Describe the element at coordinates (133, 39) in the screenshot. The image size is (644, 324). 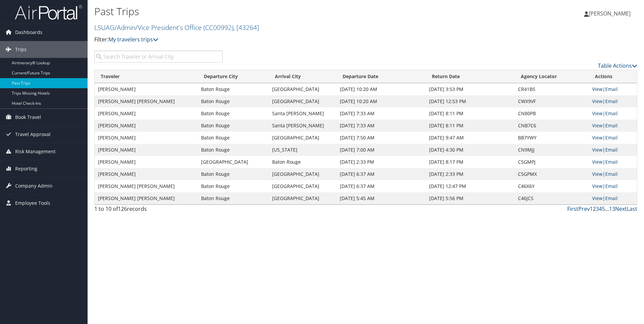
I see `a: My travelers trips` at that location.